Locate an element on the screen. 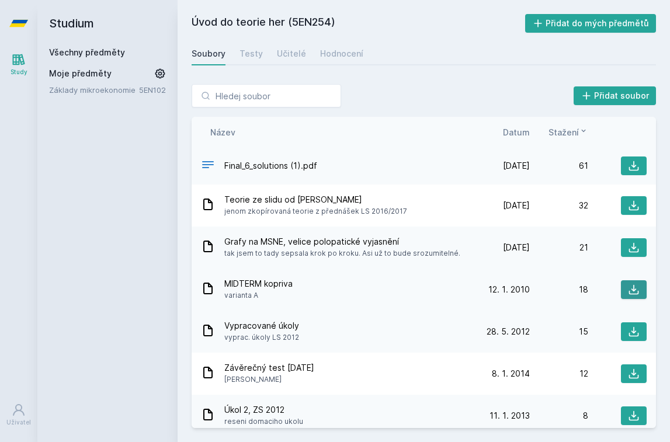  div: Study is located at coordinates (19, 72).